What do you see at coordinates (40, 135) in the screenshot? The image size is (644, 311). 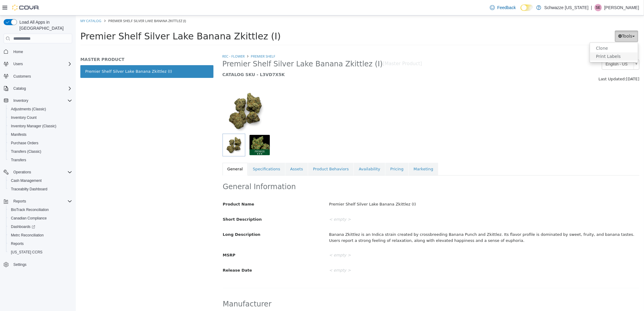 I see `button: Manifests` at bounding box center [40, 135].